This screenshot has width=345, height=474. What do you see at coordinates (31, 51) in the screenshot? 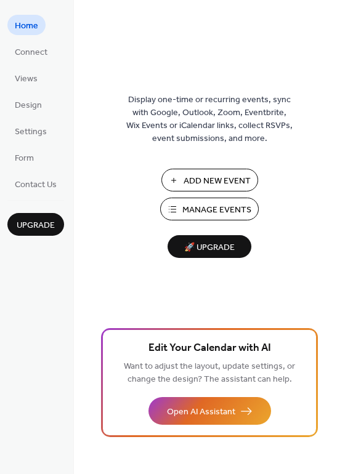
I see `a: Connect` at bounding box center [31, 51].